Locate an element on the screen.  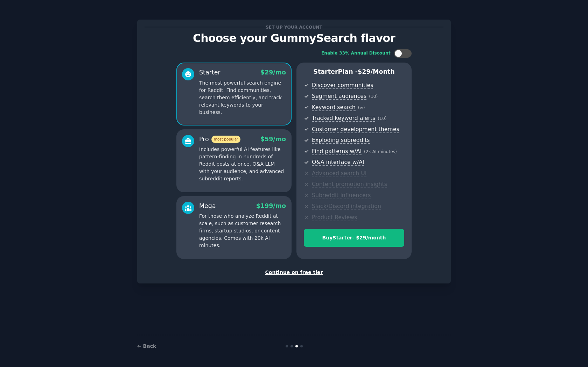
span: Segment audiences is located at coordinates (339, 96).